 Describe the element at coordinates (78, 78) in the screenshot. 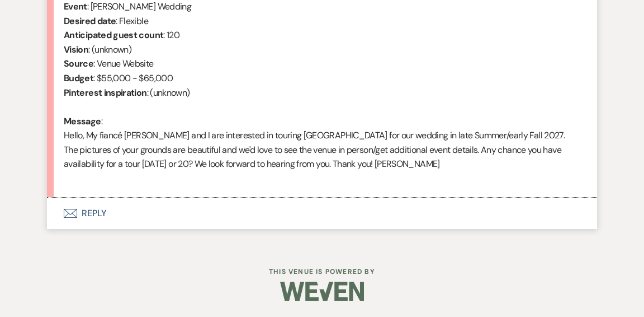

I see `b: Budget` at that location.